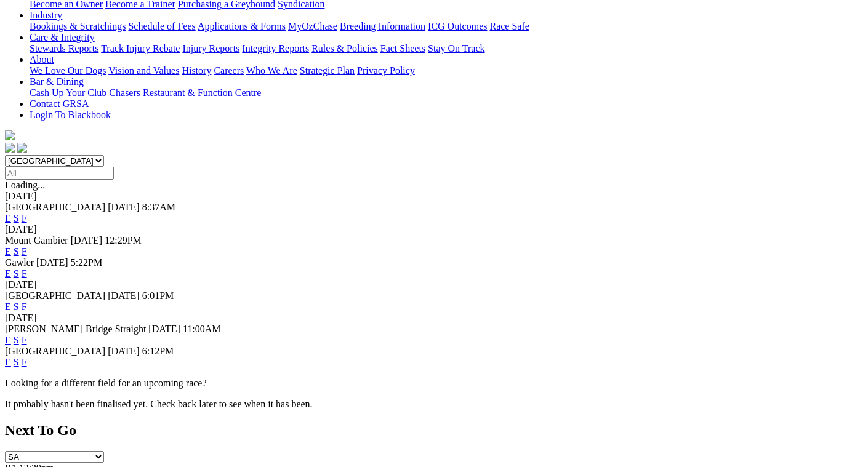 This screenshot has height=467, width=868. Describe the element at coordinates (45, 15) in the screenshot. I see `a: Industry` at that location.